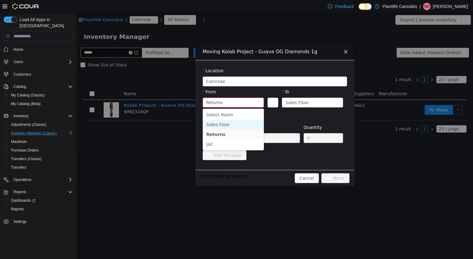 The image size is (473, 259). What do you see at coordinates (41, 150) in the screenshot?
I see `button: Purchase Orders` at bounding box center [41, 150].